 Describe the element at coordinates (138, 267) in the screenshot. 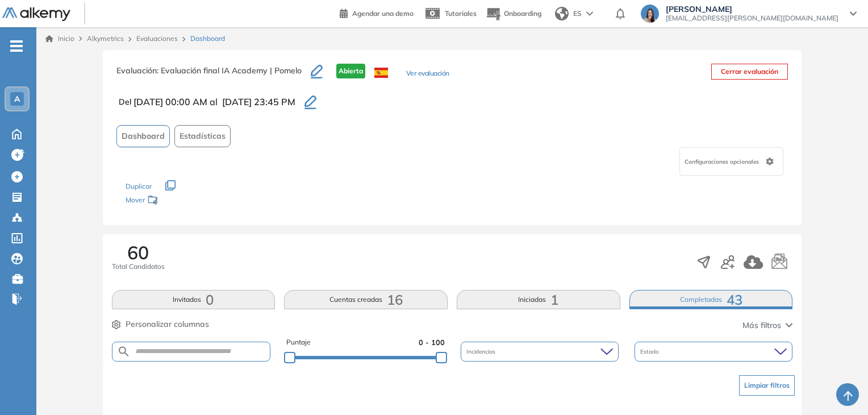

I see `span: Total Candidatos` at that location.